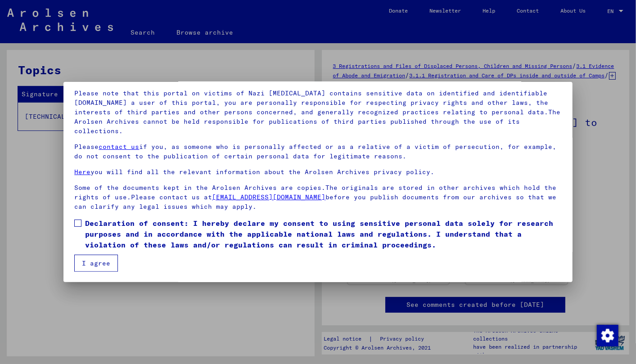 The height and width of the screenshot is (364, 636). Describe the element at coordinates (318, 197) in the screenshot. I see `p: Some of the documents kept in the Arolsen Archives are copies.The originals are stored in other a...` at that location.